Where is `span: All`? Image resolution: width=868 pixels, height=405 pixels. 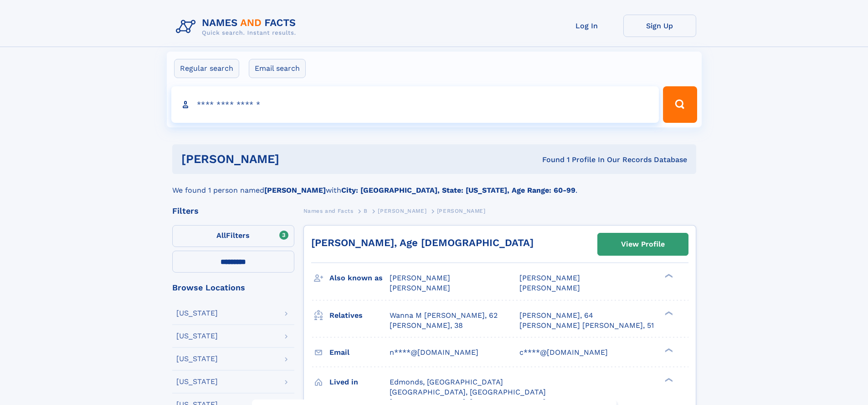 span: All is located at coordinates (221, 235).